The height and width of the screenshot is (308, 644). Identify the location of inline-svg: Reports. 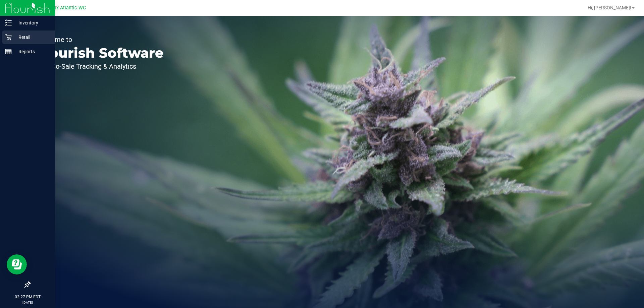
(9, 51).